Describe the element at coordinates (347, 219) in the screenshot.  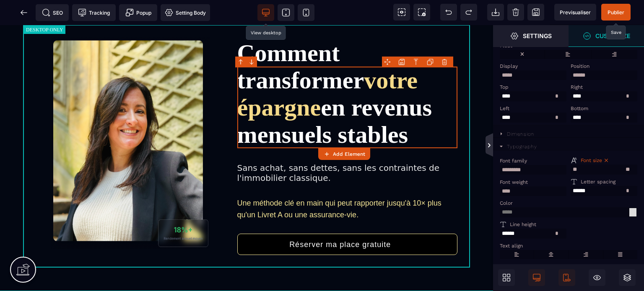
I see `button: Réserver ma place gratuite` at that location.